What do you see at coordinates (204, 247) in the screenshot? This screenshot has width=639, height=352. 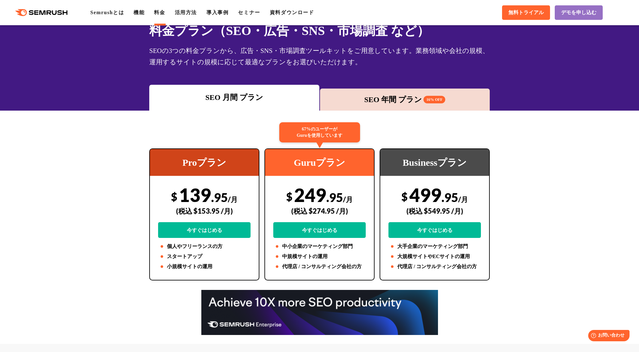 I see `li: 個人やフリーランスの方` at bounding box center [204, 247].